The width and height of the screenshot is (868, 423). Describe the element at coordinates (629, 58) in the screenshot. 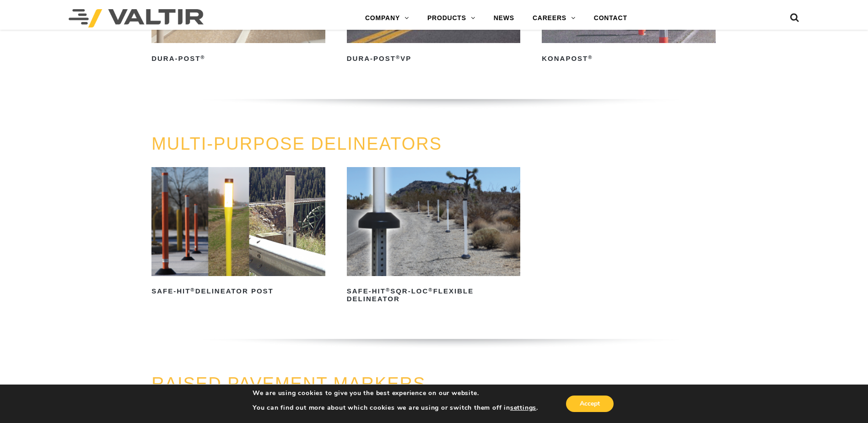

I see `h2: KonaPost` at that location.